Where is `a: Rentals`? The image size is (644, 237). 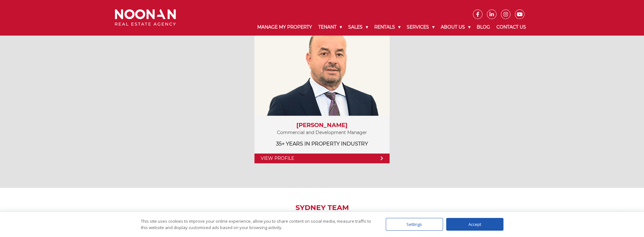 a: Rentals is located at coordinates (387, 27).